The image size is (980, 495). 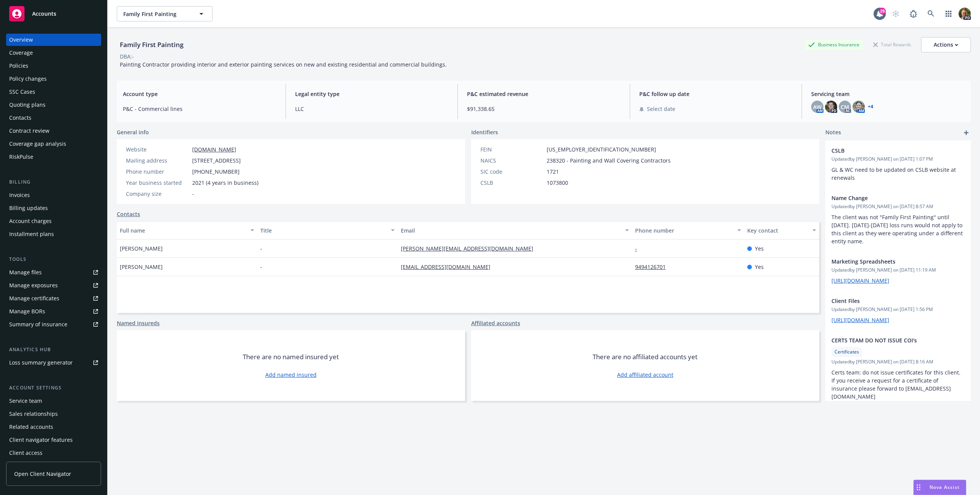 What do you see at coordinates (41, 363) in the screenshot?
I see `div: Loss summary generator` at bounding box center [41, 363].